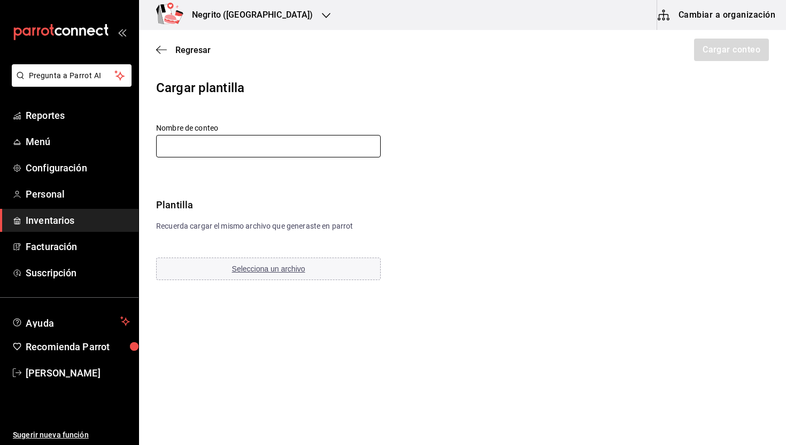  What do you see at coordinates (78, 167) in the screenshot?
I see `span: Configuración` at bounding box center [78, 167].